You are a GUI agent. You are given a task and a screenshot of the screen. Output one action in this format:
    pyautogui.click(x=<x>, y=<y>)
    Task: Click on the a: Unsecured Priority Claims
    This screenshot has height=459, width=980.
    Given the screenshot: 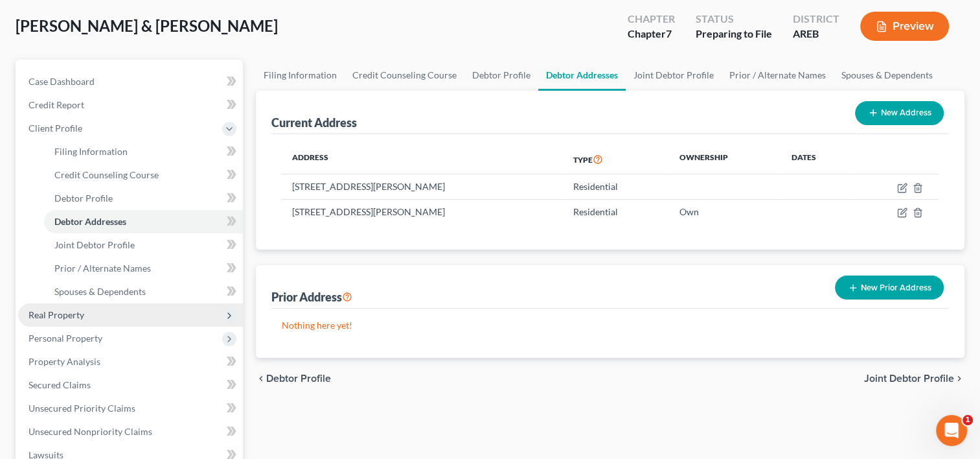 What is the action you would take?
    pyautogui.click(x=130, y=408)
    